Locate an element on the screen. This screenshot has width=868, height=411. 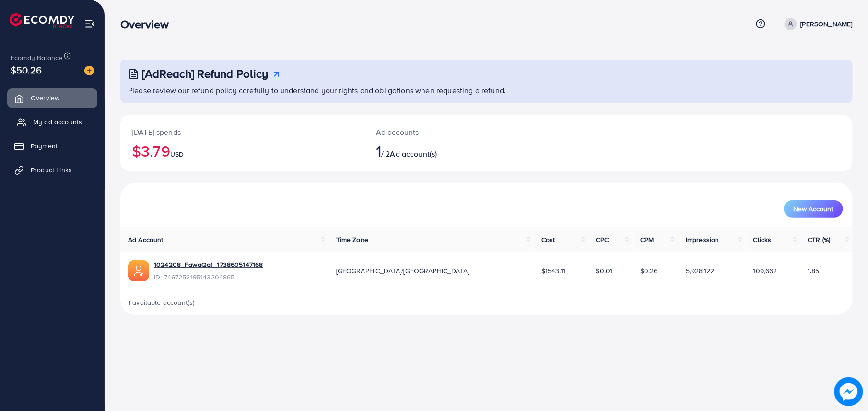
span: 5,928,122 is located at coordinates (700, 270).